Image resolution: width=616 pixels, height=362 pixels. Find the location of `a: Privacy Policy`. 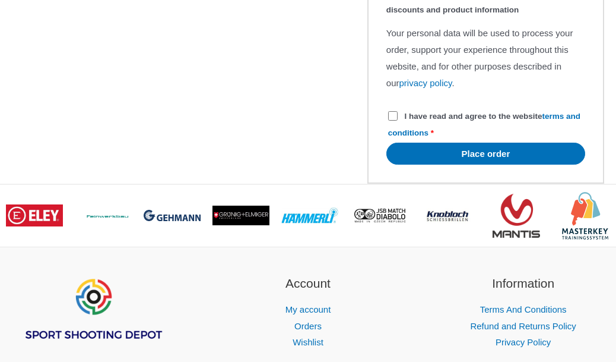

a: Privacy Policy is located at coordinates (523, 341).